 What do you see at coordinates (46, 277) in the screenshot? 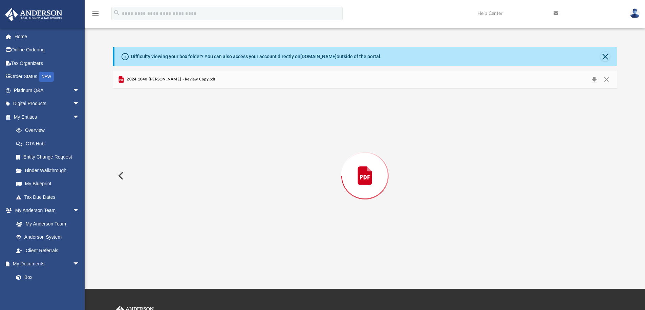
I see `a: Box` at bounding box center [46, 277].